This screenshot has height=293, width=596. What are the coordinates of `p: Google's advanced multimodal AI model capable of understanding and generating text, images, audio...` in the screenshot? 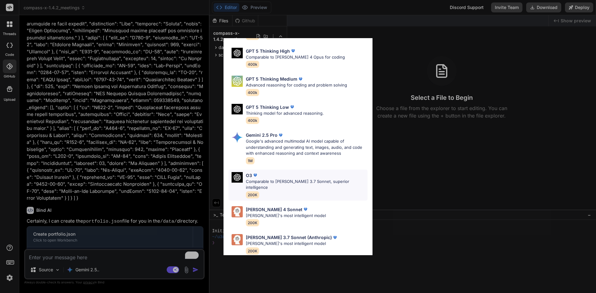 It's located at (307, 148).